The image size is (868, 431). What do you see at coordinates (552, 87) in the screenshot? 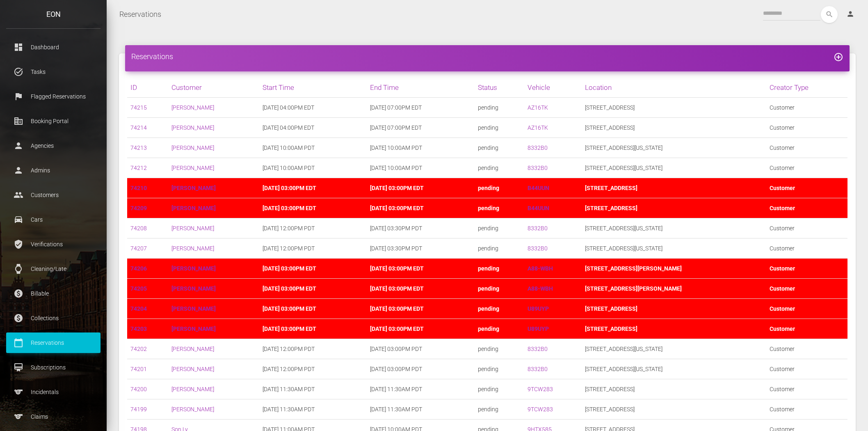
I see `th: Vehicle` at bounding box center [552, 87].